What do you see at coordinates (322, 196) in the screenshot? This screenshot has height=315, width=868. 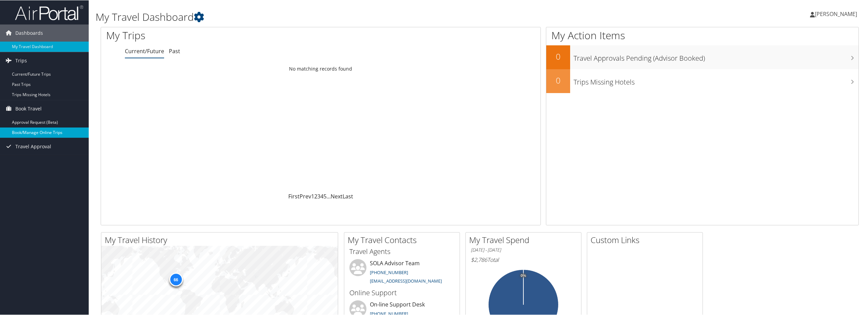 I see `a: 4` at bounding box center [322, 196].